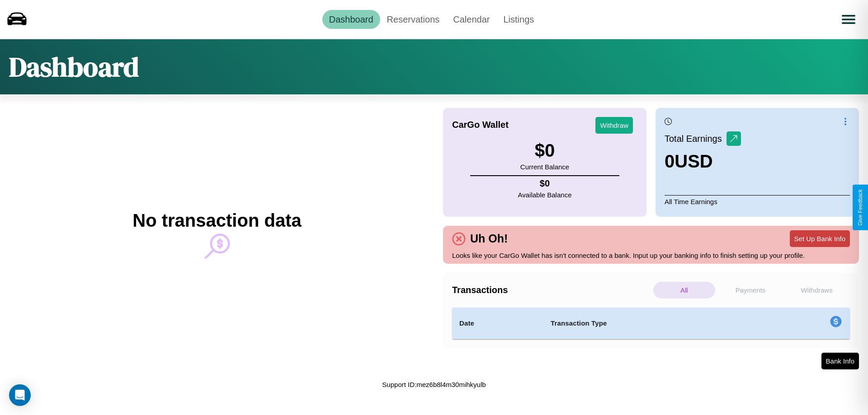  Describe the element at coordinates (840, 361) in the screenshot. I see `button: Bank Info` at that location.